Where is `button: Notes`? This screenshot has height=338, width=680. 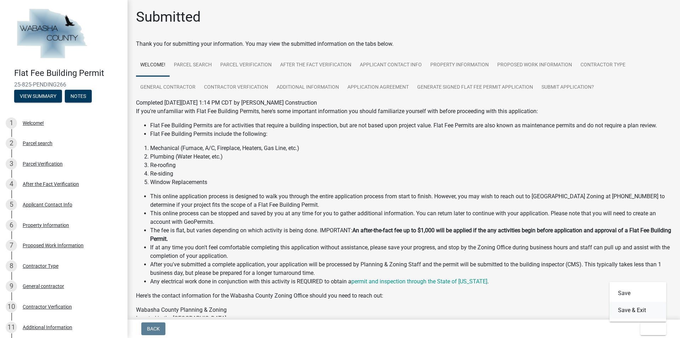 button: Notes is located at coordinates (78, 96).